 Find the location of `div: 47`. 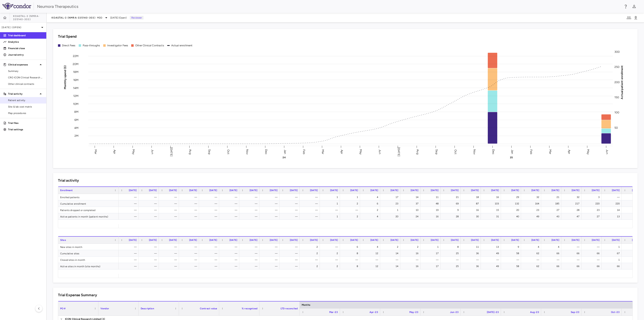

div: 47 is located at coordinates (572, 217).